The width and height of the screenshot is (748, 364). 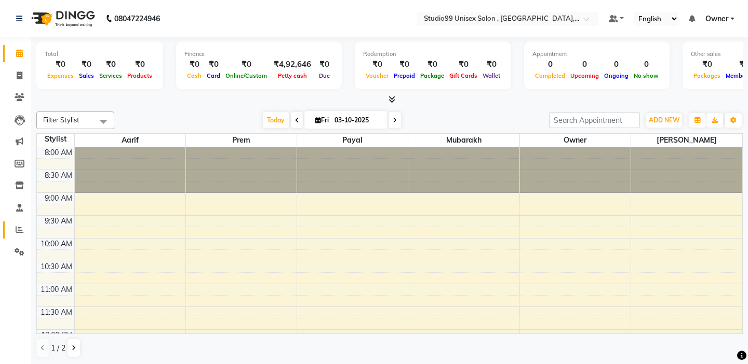 What do you see at coordinates (241, 140) in the screenshot?
I see `span: Prem` at bounding box center [241, 140].